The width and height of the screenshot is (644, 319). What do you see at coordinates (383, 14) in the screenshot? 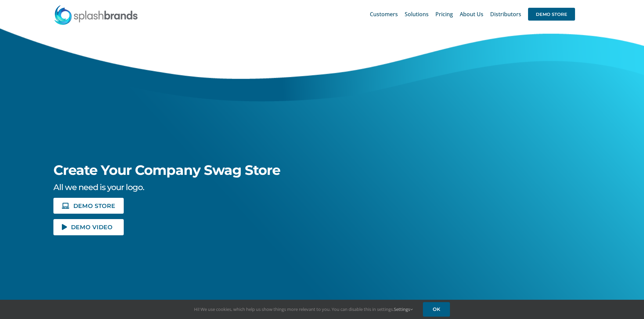
I see `span: Customers` at bounding box center [383, 14].